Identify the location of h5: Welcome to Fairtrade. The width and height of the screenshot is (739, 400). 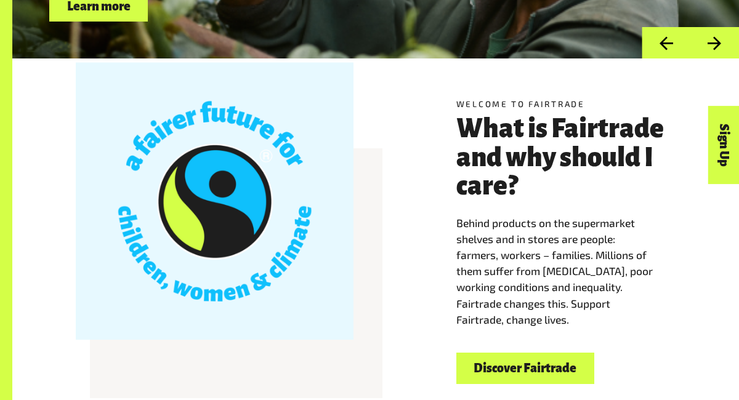
(566, 104).